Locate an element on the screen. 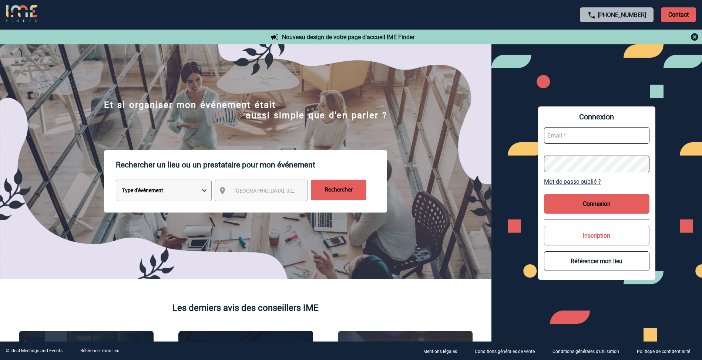 The image size is (702, 360). input: Rechercher is located at coordinates (339, 190).